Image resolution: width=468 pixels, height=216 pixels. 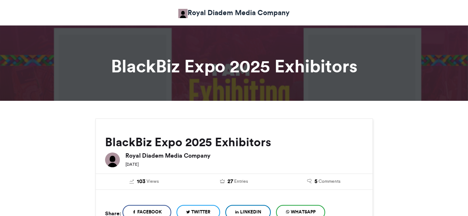 What do you see at coordinates (316, 182) in the screenshot?
I see `span: 5` at bounding box center [316, 182].